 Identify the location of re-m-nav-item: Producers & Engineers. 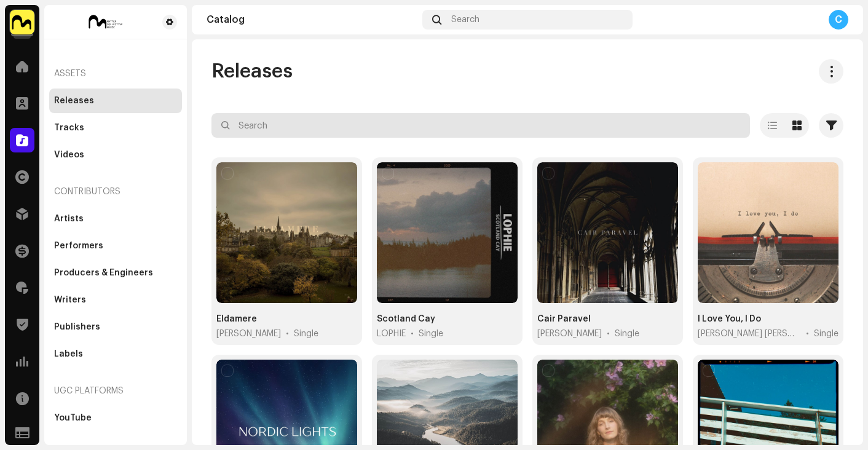
(116, 272).